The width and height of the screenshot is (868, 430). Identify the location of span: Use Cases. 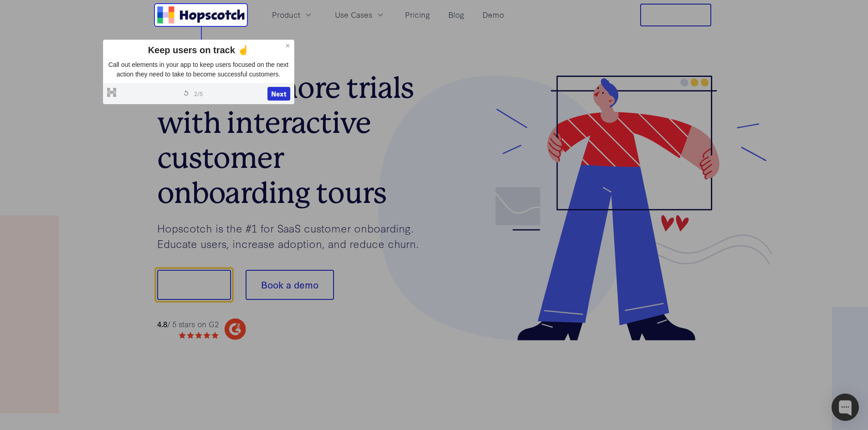
(354, 15).